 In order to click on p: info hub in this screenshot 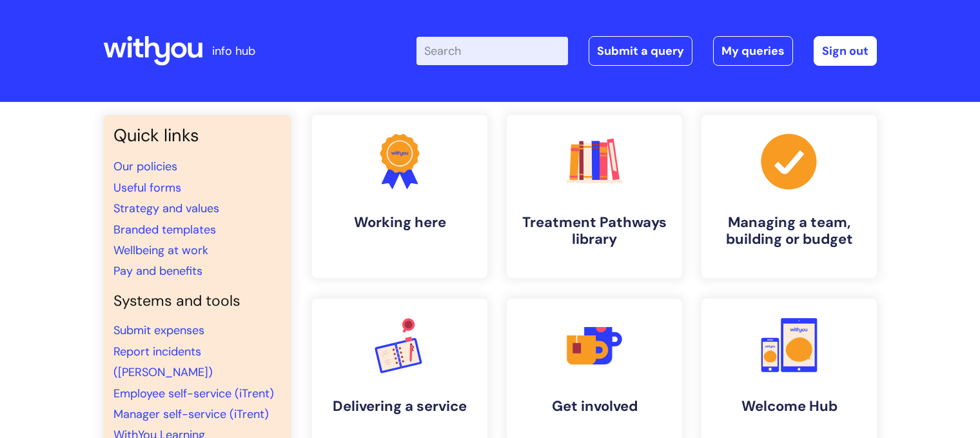, I will do `click(234, 51)`.